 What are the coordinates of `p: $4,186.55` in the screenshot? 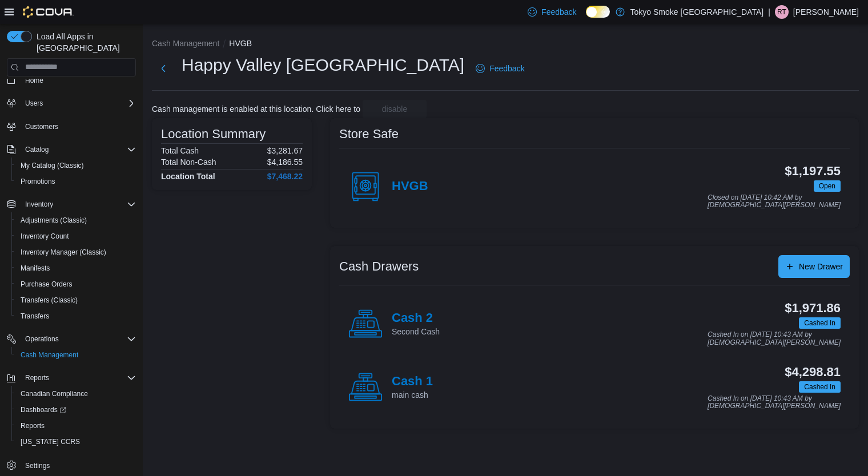 It's located at (285, 162).